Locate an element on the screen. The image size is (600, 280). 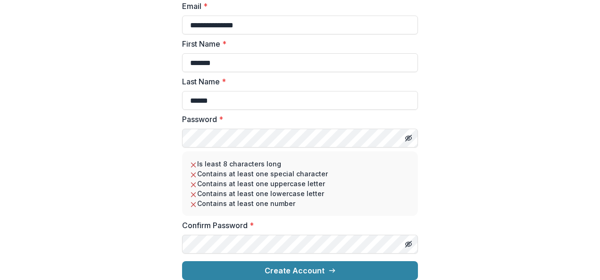
li: Contains at least one number is located at coordinates (300, 203).